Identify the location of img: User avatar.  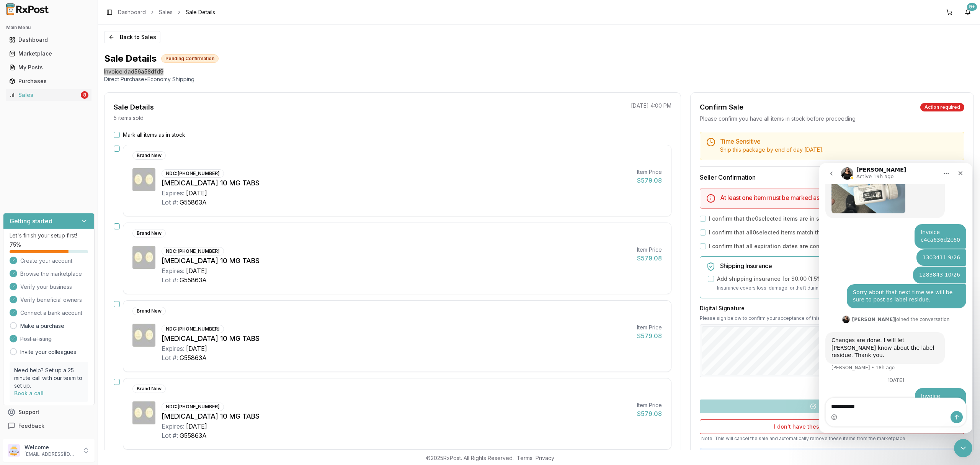
(13, 451).